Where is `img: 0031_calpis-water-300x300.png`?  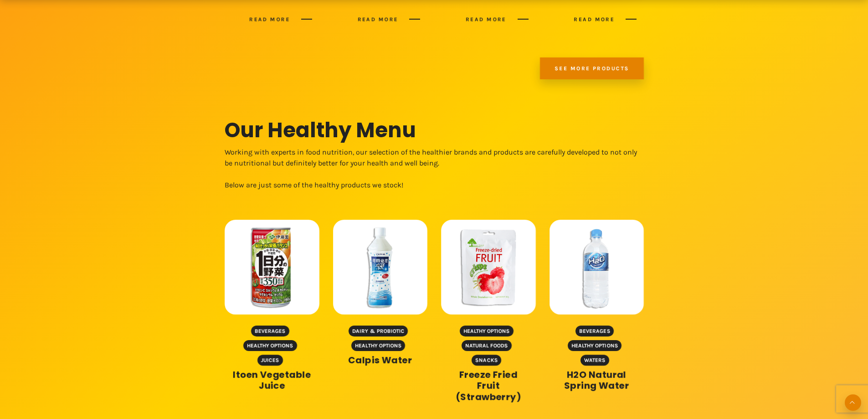
img: 0031_calpis-water-300x300.png is located at coordinates (380, 267).